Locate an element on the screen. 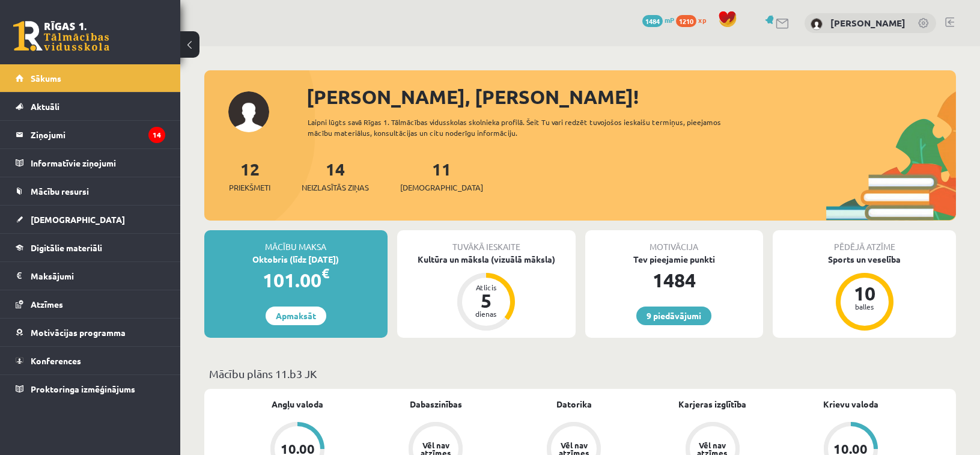 This screenshot has width=980, height=455. i: 14 is located at coordinates (157, 134).